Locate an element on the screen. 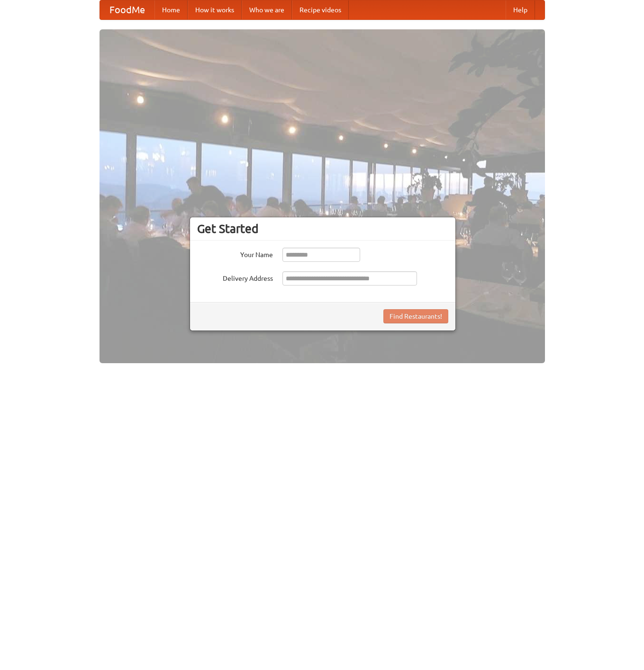  a: Home is located at coordinates (171, 10).